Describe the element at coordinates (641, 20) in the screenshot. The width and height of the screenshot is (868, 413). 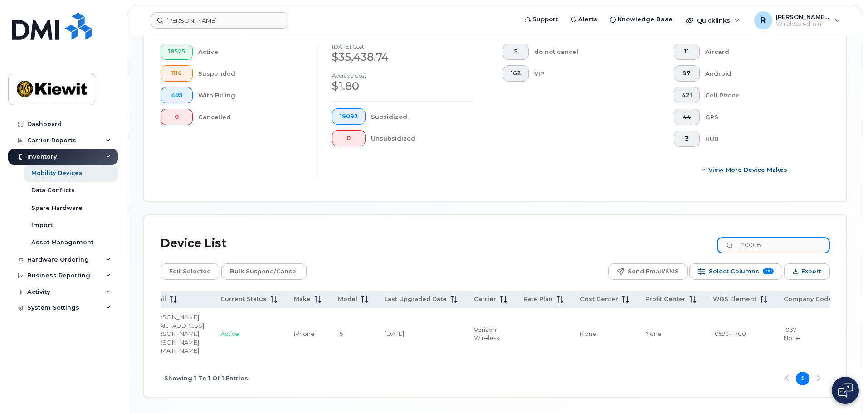
I see `a: Knowledge Base` at that location.